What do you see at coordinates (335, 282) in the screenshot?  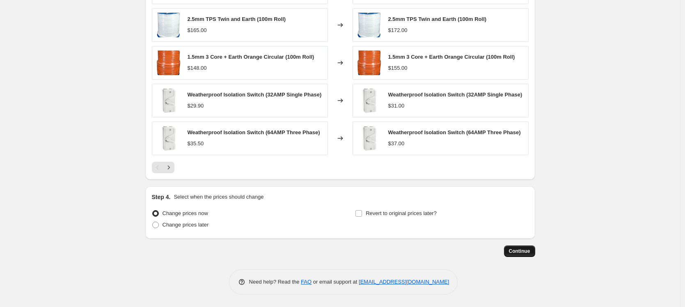 I see `span: or email support at` at bounding box center [335, 282].